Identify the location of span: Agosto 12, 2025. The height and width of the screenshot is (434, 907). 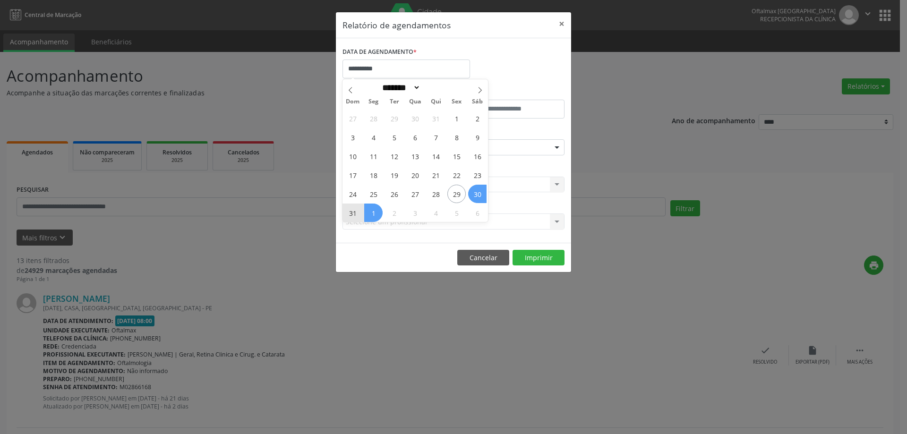
(394, 156).